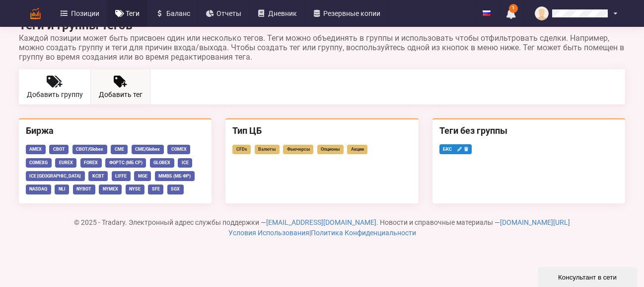 The height and width of the screenshot is (287, 644). Describe the element at coordinates (39, 162) in the screenshot. I see `span: COMEXG` at that location.